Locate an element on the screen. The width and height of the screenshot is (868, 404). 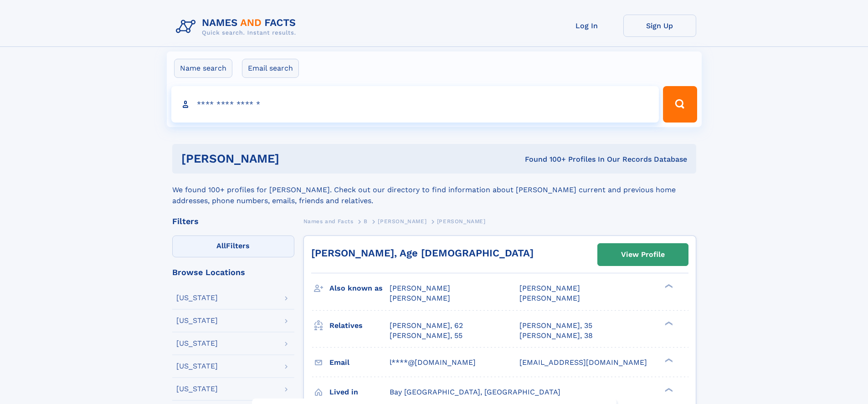
div: View Profile is located at coordinates (643, 255).